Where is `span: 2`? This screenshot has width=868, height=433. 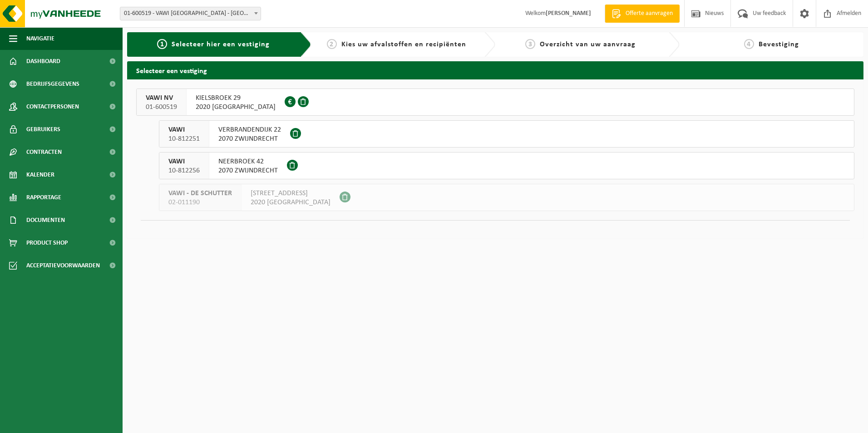
span: 2 is located at coordinates (332, 44).